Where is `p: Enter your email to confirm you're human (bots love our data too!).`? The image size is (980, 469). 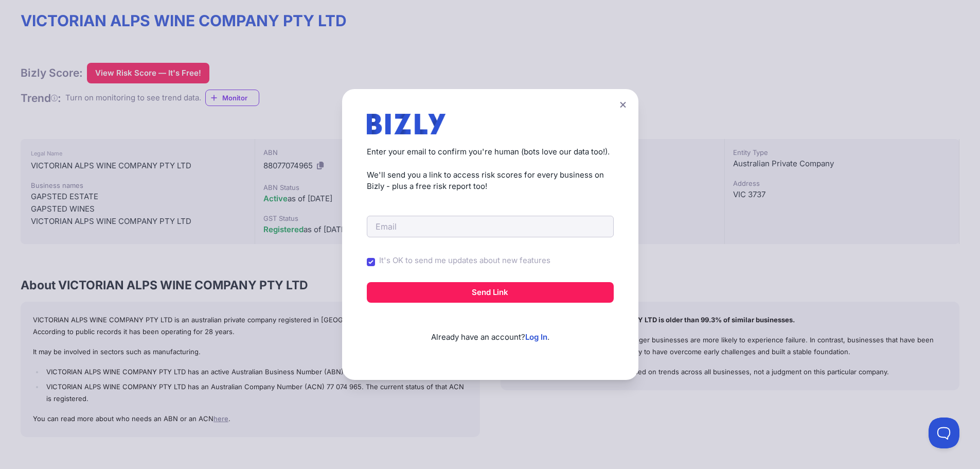
p: Enter your email to confirm you're human (bots love our data too!). is located at coordinates (490, 152).